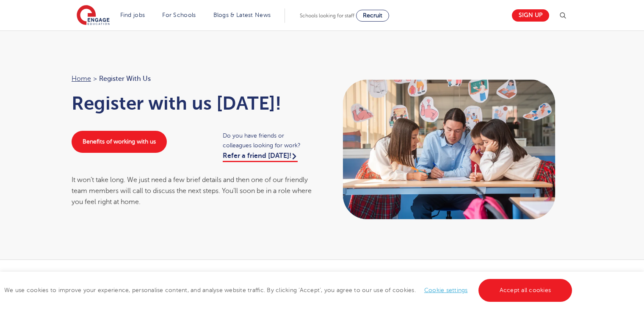 This screenshot has height=309, width=644. Describe the element at coordinates (133, 15) in the screenshot. I see `a: Find jobs` at that location.